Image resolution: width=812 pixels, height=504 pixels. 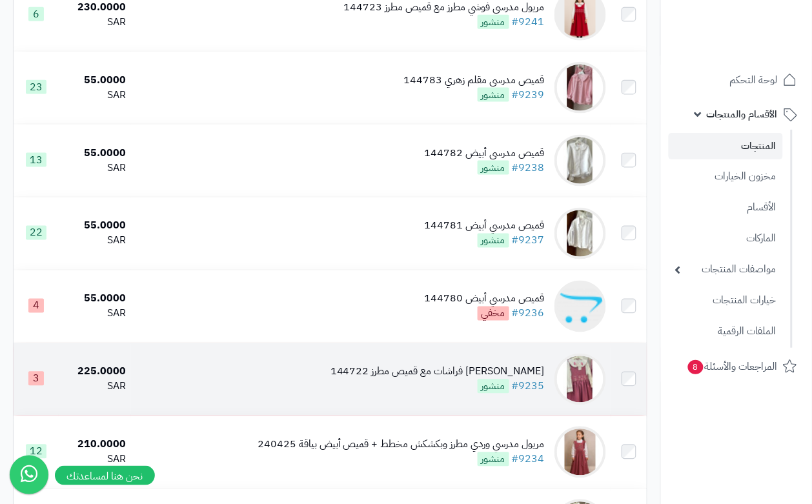 I want to click on div: قميص مدرسي مقلم زهري 144783, so click(x=475, y=80).